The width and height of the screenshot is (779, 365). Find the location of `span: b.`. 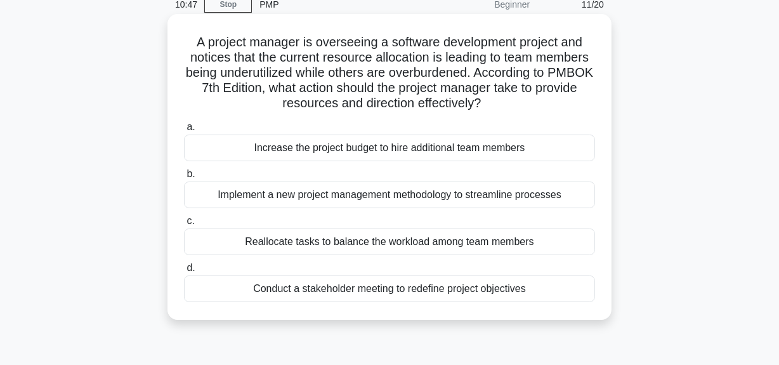

span: b. is located at coordinates (190, 173).